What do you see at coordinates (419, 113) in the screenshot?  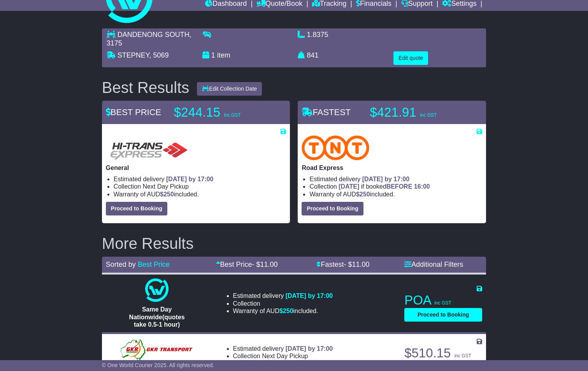 I see `p: $421.91` at bounding box center [419, 113].